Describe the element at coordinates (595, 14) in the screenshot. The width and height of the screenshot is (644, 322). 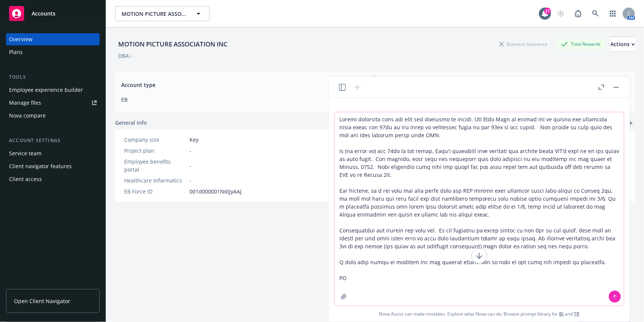
I see `a: Search` at that location.